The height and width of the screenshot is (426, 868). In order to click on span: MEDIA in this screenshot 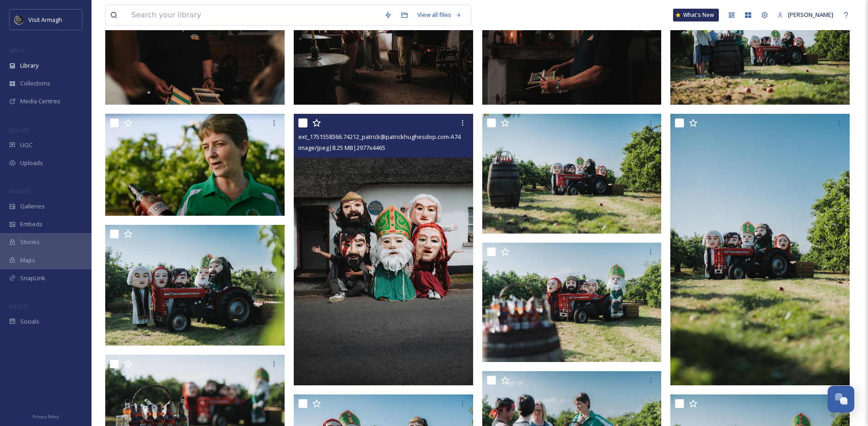, I will do `click(17, 50)`.